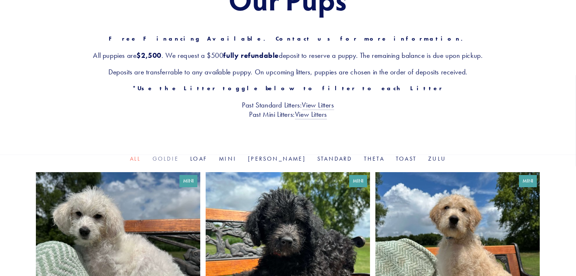 The height and width of the screenshot is (276, 576). I want to click on h3: Past Standard Litters: Past Mini Litters:, so click(288, 109).